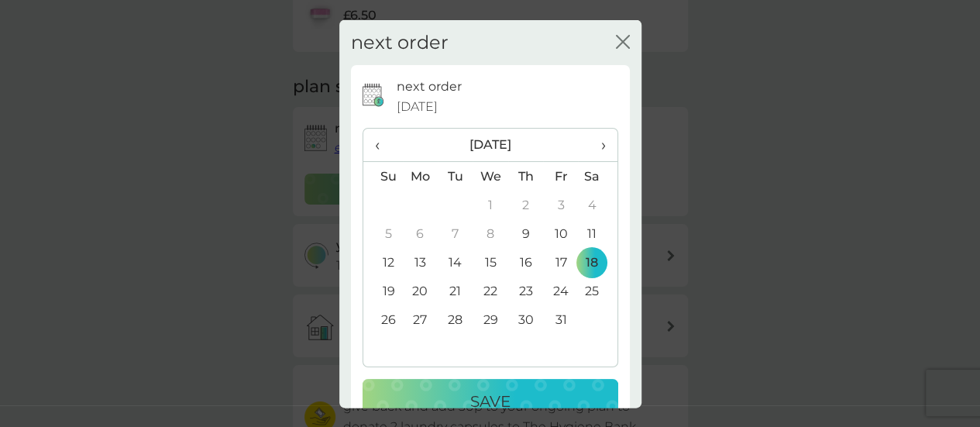 This screenshot has height=427, width=980. Describe the element at coordinates (455, 262) in the screenshot. I see `td: 14` at that location.